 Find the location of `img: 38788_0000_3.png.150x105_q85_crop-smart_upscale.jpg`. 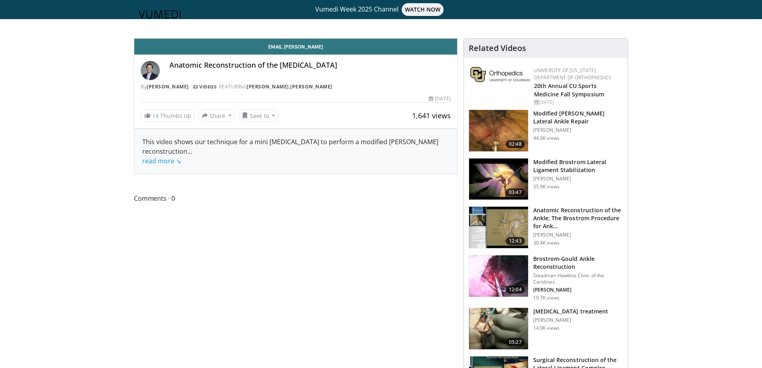

img: 38788_0000_3.png.150x105_q85_crop-smart_upscale.jpg is located at coordinates (499, 131).